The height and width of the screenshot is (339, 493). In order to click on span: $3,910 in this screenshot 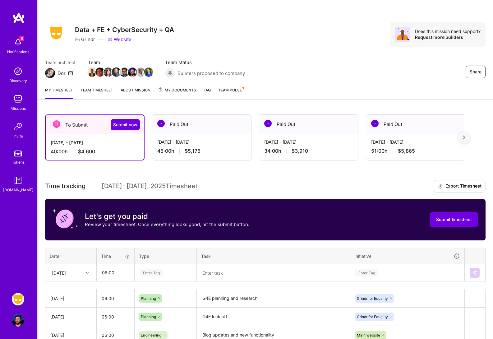, I will do `click(299, 151)`.